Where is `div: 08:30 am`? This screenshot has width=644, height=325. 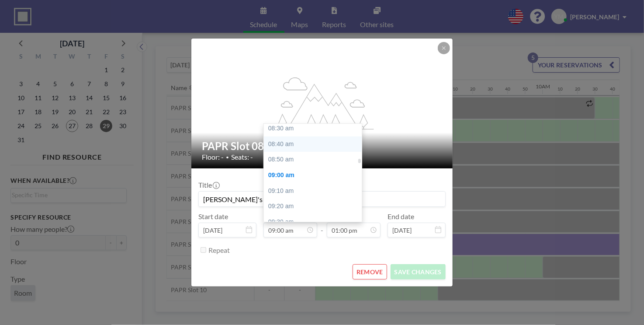 div: 08:30 am is located at coordinates (315, 129).